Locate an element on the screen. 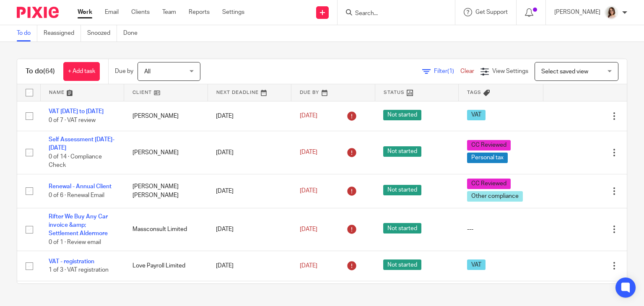 The image size is (644, 306). a: Reassigned is located at coordinates (62, 33).